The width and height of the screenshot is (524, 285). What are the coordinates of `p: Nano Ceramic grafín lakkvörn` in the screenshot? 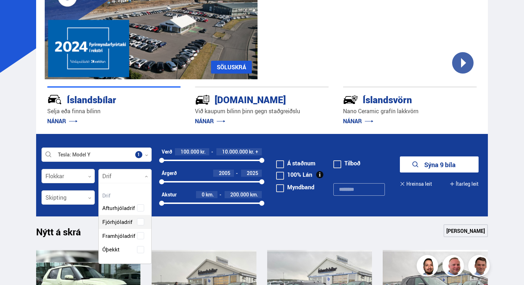 It's located at (410, 111).